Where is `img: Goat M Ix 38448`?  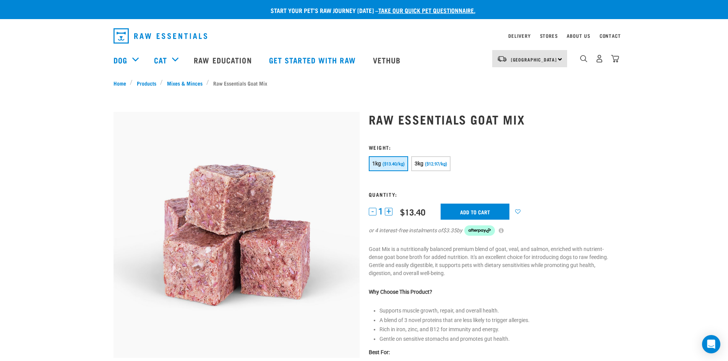 img: Goat M Ix 38448 is located at coordinates (236, 235).